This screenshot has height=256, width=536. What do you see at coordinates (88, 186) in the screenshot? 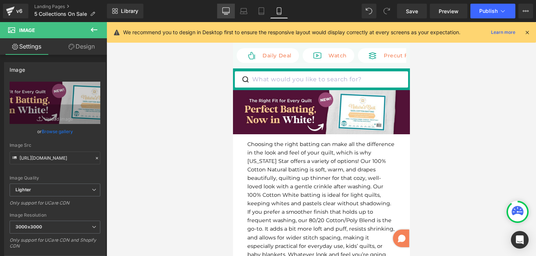
I see `div: Choosing the right batting can make all the difference in the look and feel of your quilt, which ...` at bounding box center [88, 186].